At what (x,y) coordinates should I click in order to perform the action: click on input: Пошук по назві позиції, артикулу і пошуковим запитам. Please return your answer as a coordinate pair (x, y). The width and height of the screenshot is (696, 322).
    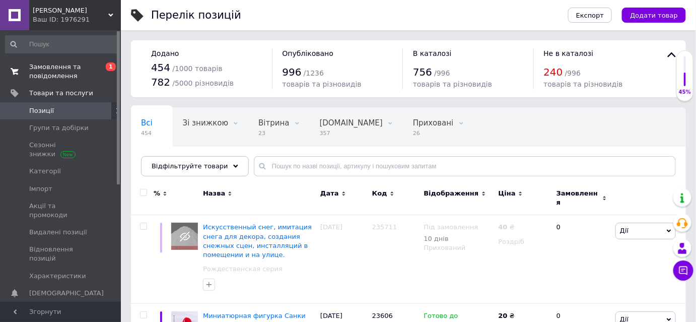
    Looking at the image, I should click on (465, 166).